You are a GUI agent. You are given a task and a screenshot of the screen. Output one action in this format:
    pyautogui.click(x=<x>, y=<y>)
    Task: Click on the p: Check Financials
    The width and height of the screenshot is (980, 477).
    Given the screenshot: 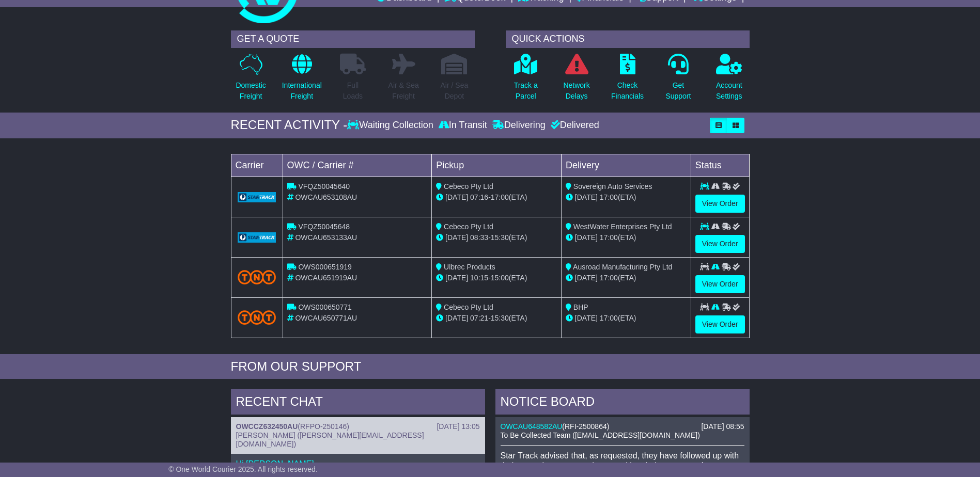 What is the action you would take?
    pyautogui.click(x=627, y=91)
    